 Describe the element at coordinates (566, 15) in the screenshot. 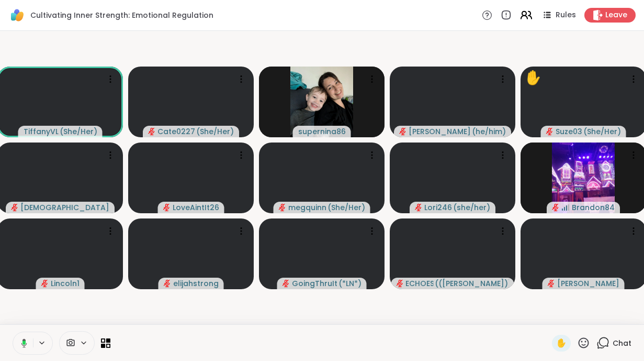

I see `span: Rules` at that location.